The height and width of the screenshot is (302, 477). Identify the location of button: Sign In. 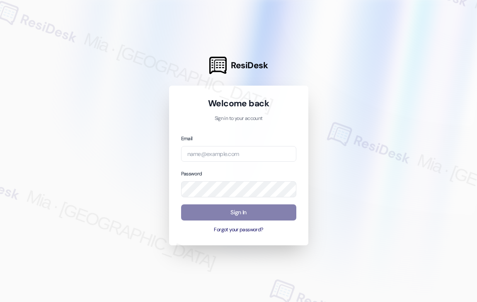
(239, 212).